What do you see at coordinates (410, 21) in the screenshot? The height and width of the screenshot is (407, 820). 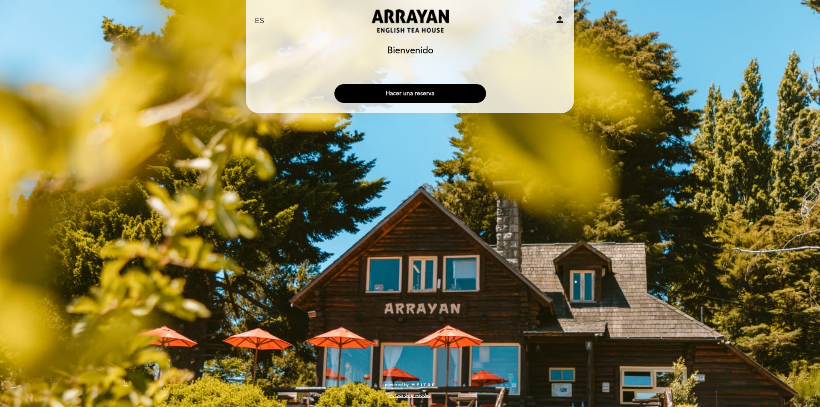 I see `a: Arrayan Casa de Te` at bounding box center [410, 21].